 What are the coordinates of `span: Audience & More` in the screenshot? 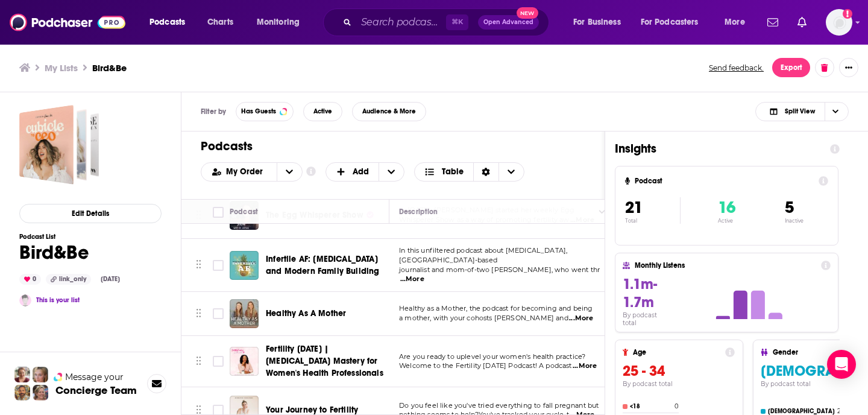 It's located at (389, 111).